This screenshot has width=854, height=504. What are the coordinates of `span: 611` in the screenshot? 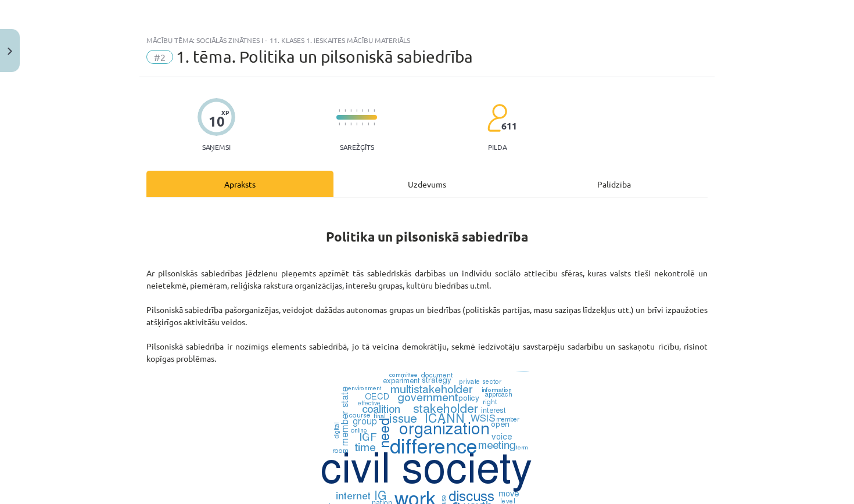 It's located at (509, 126).